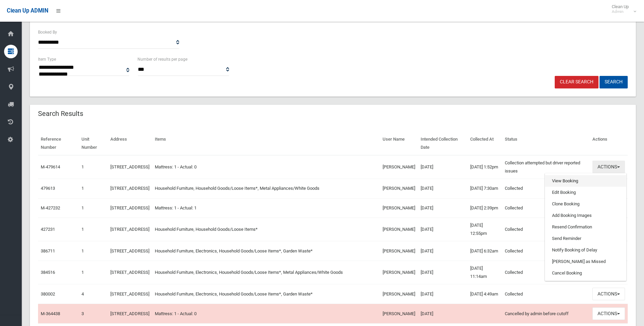  What do you see at coordinates (609, 143) in the screenshot?
I see `th: Actions` at bounding box center [609, 143].